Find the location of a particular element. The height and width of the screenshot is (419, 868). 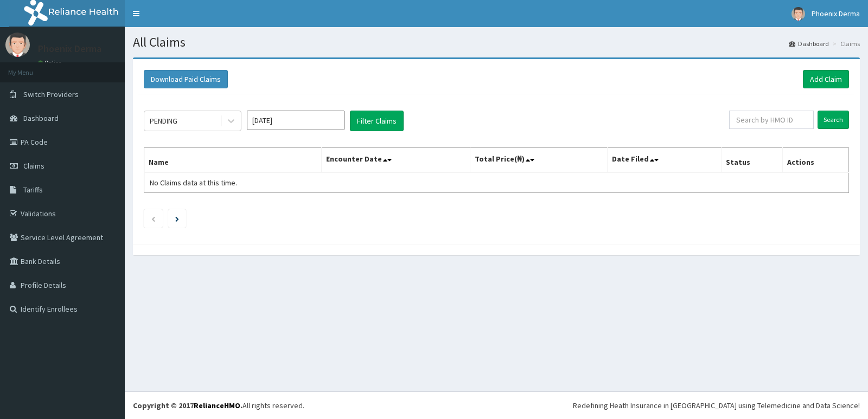

strong: Copyright © 2017 . is located at coordinates (188, 405).